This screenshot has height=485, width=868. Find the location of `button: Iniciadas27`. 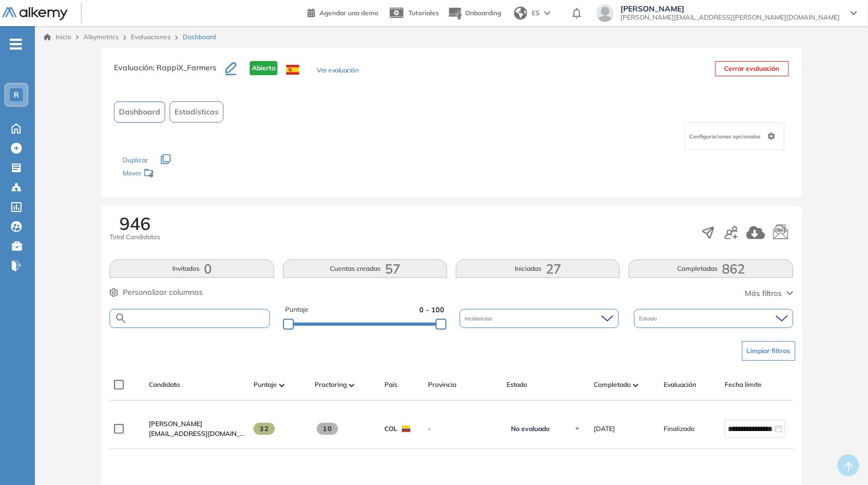

button: Iniciadas27 is located at coordinates (537, 269).